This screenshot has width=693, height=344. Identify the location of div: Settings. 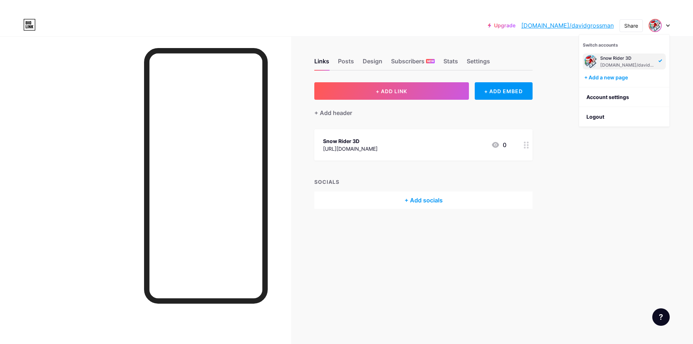
(478, 63).